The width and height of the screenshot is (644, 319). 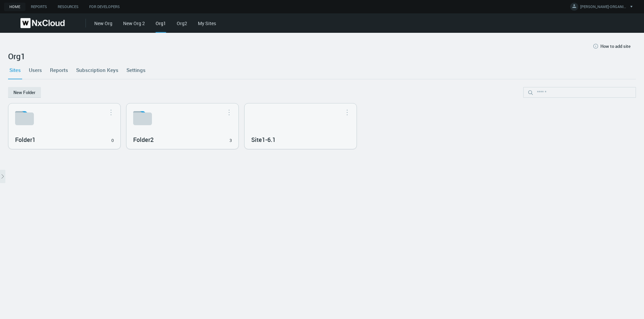 I want to click on a: New Org 2, so click(x=134, y=23).